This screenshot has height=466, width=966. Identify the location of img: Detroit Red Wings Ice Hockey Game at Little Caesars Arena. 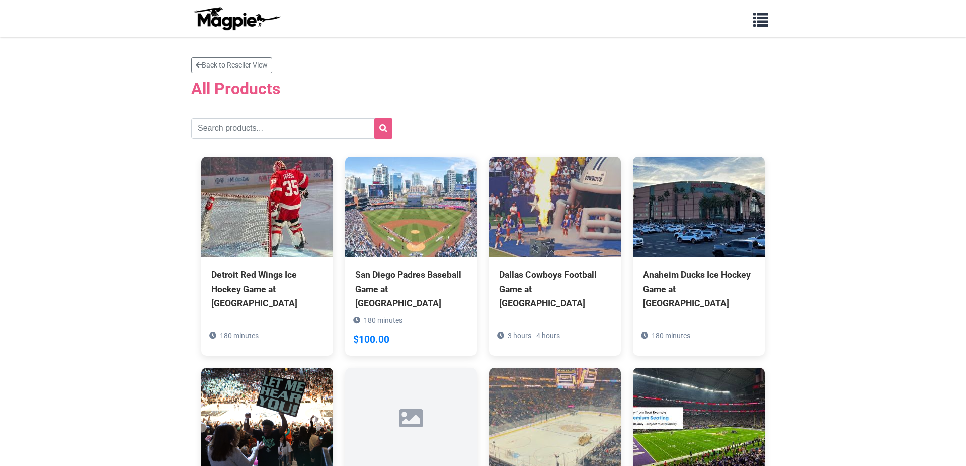
(267, 207).